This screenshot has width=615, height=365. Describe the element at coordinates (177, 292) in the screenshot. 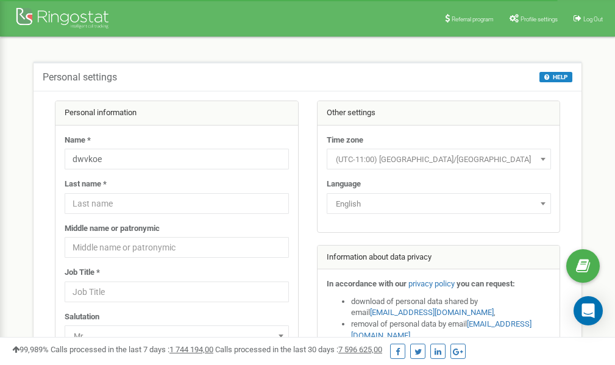

I see `input: Job Title` at that location.